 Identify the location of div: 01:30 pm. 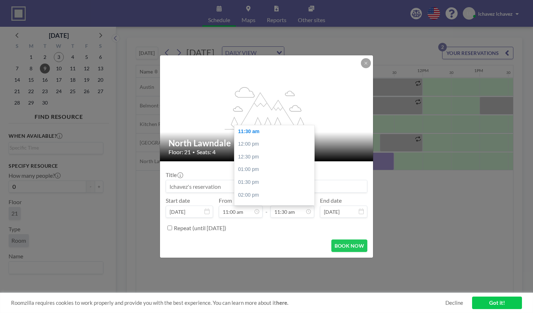
(276, 182).